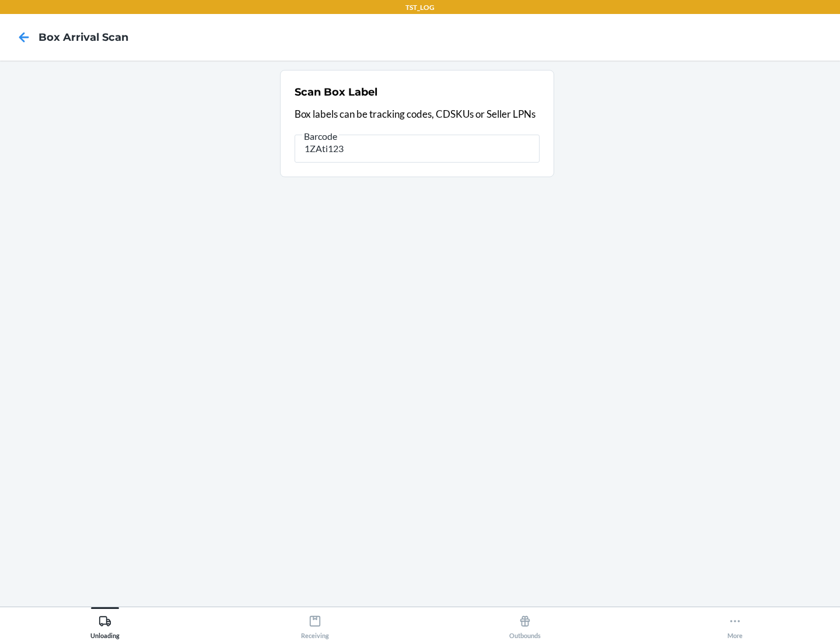 The width and height of the screenshot is (840, 641). What do you see at coordinates (84, 37) in the screenshot?
I see `h4: Box Arrival Scan` at bounding box center [84, 37].